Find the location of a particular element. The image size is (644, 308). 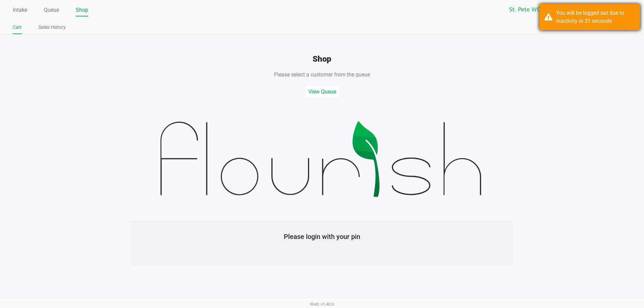

span: Web: v1.40.0 is located at coordinates (322, 304).